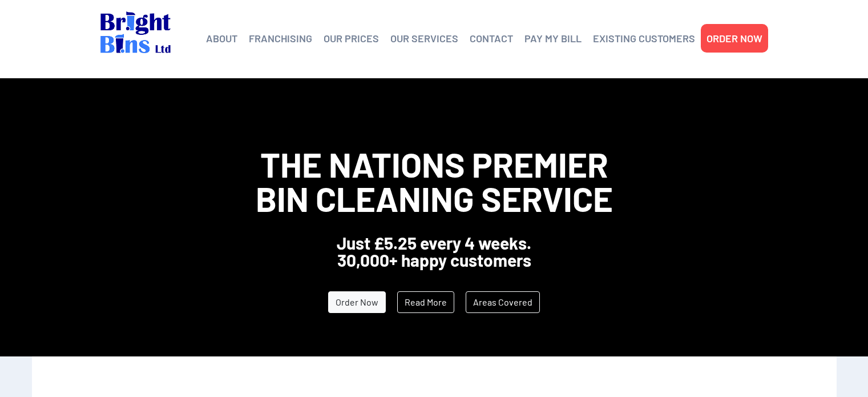 This screenshot has height=397, width=868. Describe the element at coordinates (644, 38) in the screenshot. I see `a: EXISTING CUSTOMERS` at that location.